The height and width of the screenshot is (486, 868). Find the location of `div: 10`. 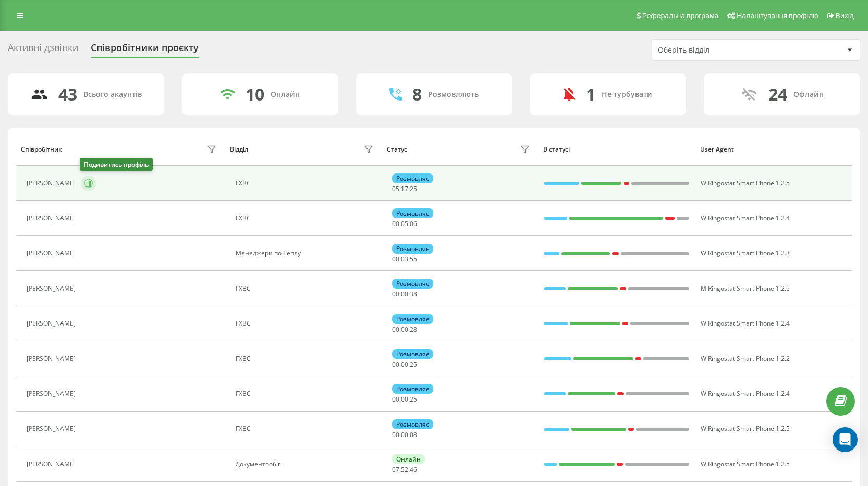

div: 10 is located at coordinates (255, 94).